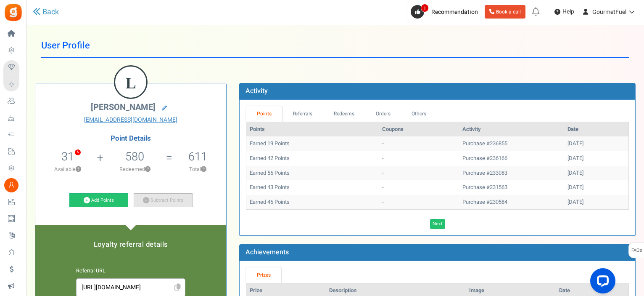  I want to click on h5: 580, so click(134, 157).